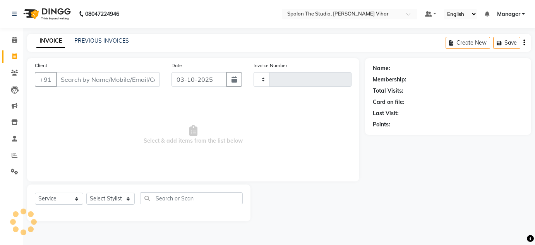 The image size is (535, 245). I want to click on span: Manager, so click(509, 14).